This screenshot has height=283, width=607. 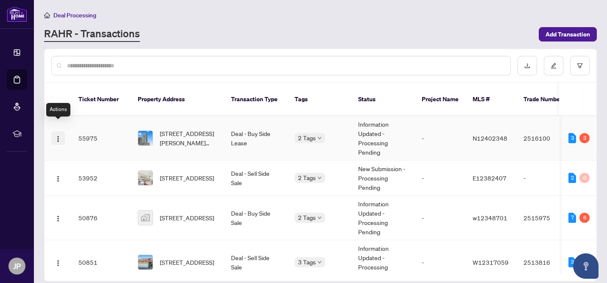 I want to click on td: Deal - Buy Side Sale, so click(x=256, y=218).